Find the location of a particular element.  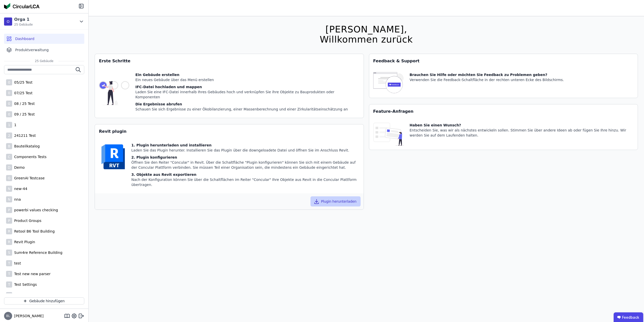

div: C is located at coordinates (9, 157).